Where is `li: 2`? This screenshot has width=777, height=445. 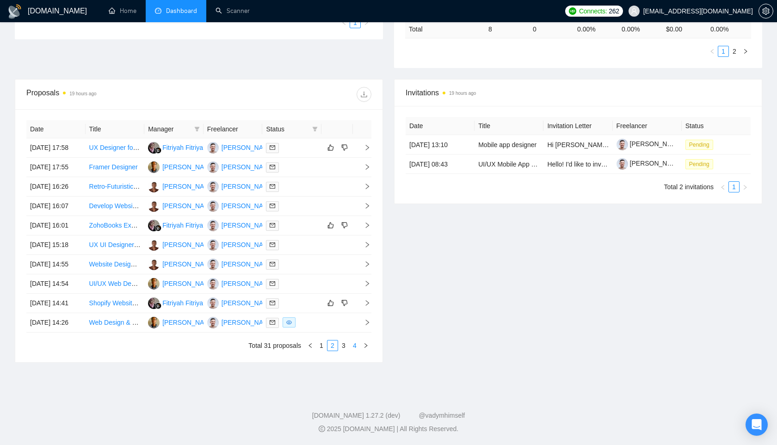
li: 2 is located at coordinates (332, 345).